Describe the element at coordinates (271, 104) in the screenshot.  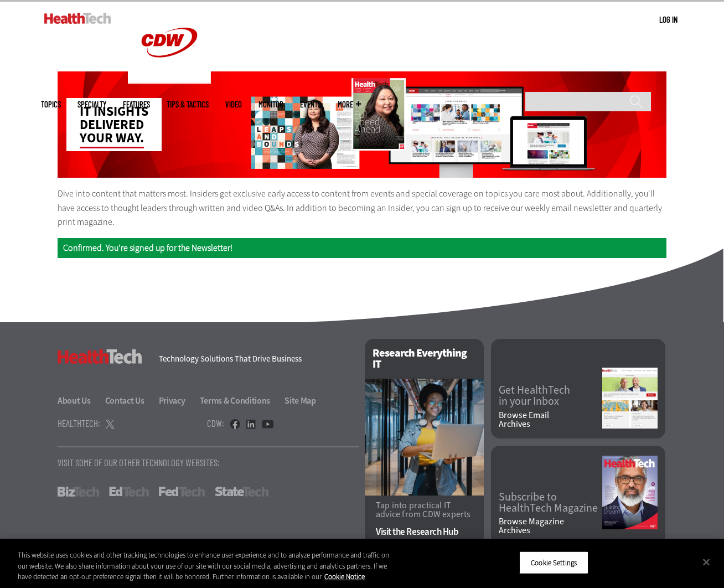
I see `a: MonITor` at that location.